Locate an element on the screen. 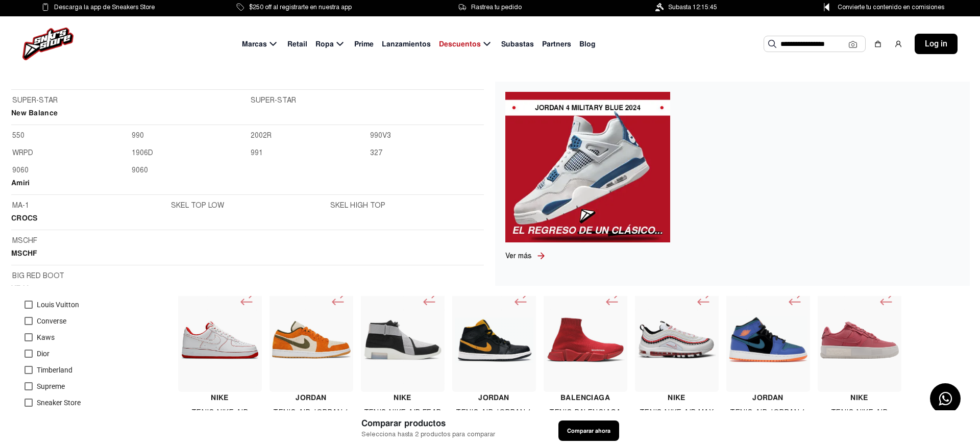 Image resolution: width=980 pixels, height=446 pixels. a: 991 is located at coordinates (307, 153).